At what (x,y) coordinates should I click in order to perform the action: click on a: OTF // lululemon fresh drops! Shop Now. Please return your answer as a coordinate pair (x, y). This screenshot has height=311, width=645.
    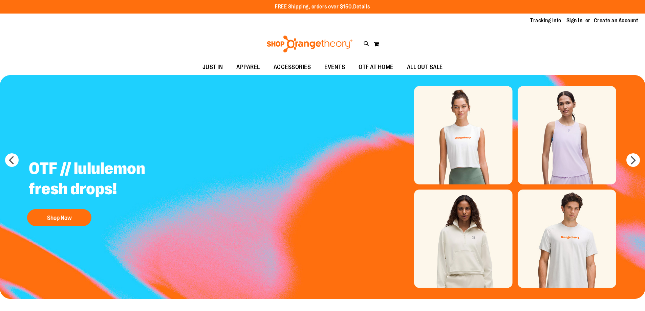
    Looking at the image, I should click on (108, 191).